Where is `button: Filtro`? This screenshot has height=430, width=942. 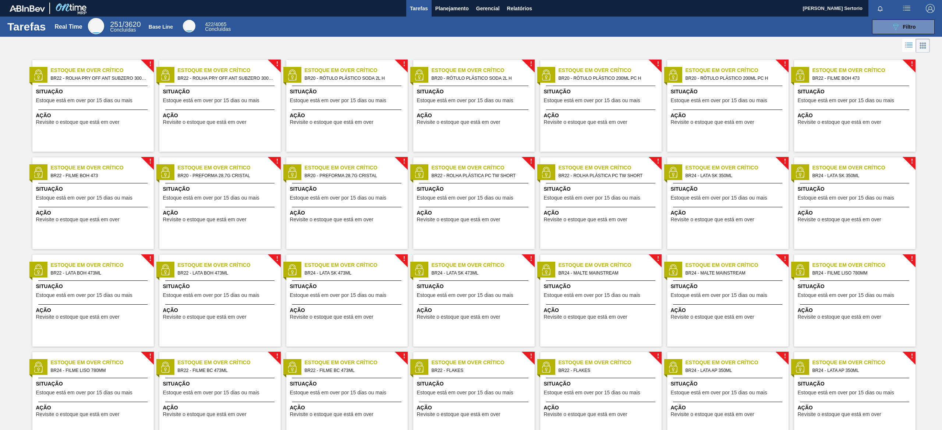 button: Filtro is located at coordinates (903, 27).